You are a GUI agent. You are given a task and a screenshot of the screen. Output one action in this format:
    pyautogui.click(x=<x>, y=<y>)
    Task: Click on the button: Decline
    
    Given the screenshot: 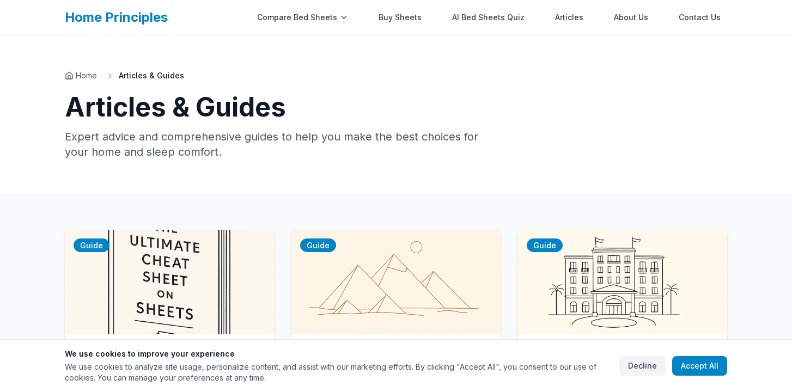 What is the action you would take?
    pyautogui.click(x=642, y=366)
    